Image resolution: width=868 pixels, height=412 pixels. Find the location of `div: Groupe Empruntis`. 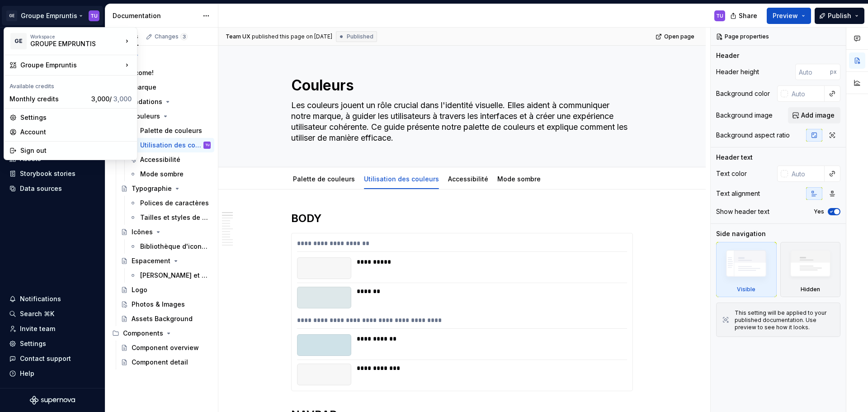

div: Groupe Empruntis is located at coordinates (71, 65).